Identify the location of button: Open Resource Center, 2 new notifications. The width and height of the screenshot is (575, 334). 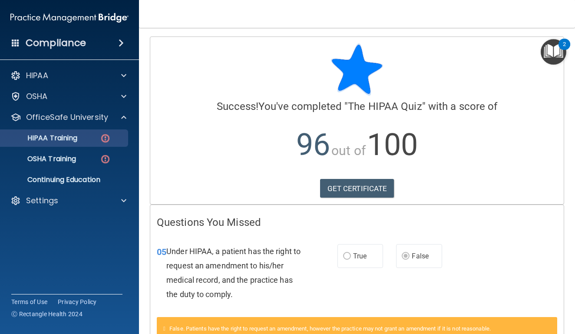
(553, 52).